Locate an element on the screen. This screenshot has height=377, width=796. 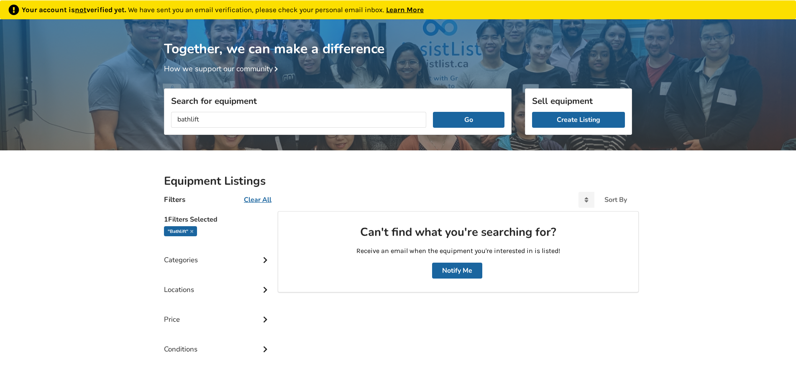
u: Clear All is located at coordinates (258, 200).